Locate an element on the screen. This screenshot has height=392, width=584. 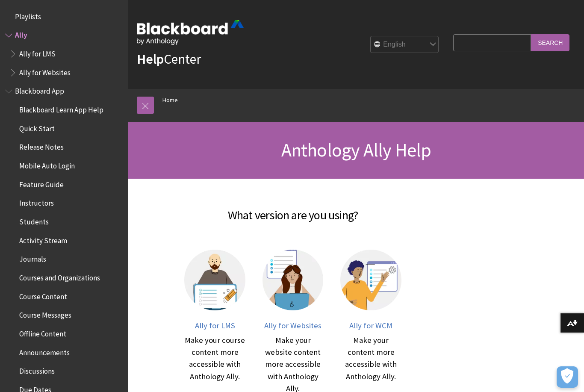
span: Courses and Organizations is located at coordinates (60, 276).